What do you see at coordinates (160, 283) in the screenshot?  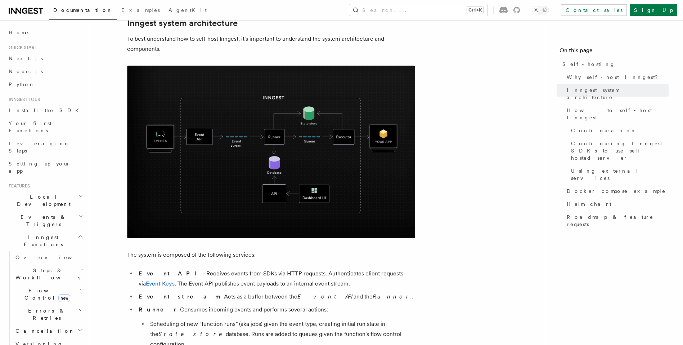 I see `a: Event Keys` at bounding box center [160, 283].